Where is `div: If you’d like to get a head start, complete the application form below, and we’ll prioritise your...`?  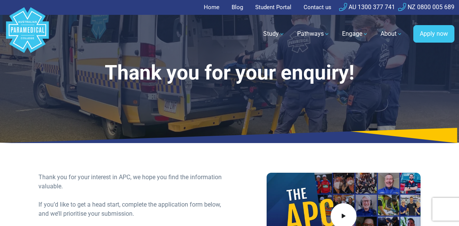
div: If you’d like to get a head start, complete the application form below, and we’ll prioritise your... is located at coordinates (132, 210).